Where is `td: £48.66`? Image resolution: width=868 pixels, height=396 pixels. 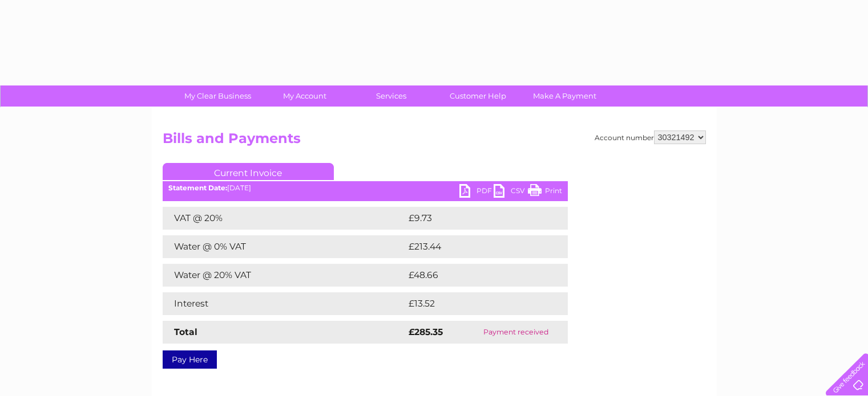
td: £48.66 is located at coordinates (475, 275).